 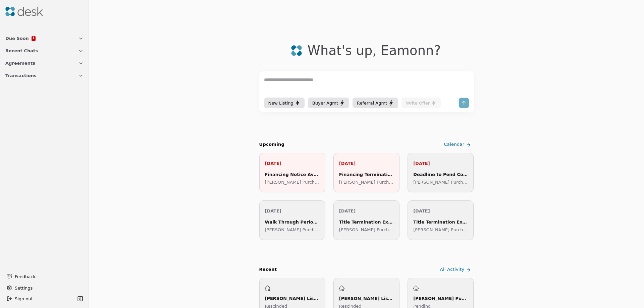 I want to click on span: Due Soon, so click(x=17, y=38).